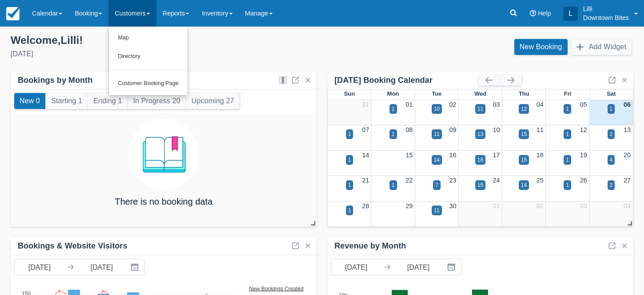 Image resolution: width=644 pixels, height=295 pixels. Describe the element at coordinates (540, 155) in the screenshot. I see `a: 18` at that location.